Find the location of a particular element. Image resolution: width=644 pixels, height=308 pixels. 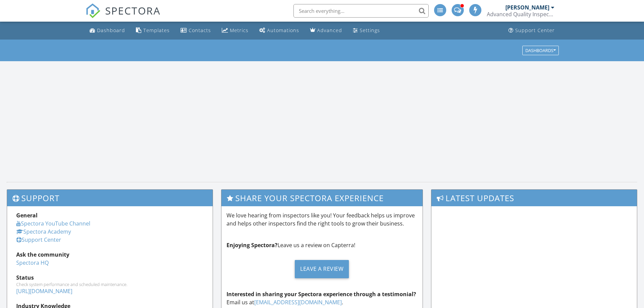

div: Automations is located at coordinates (282, 30).